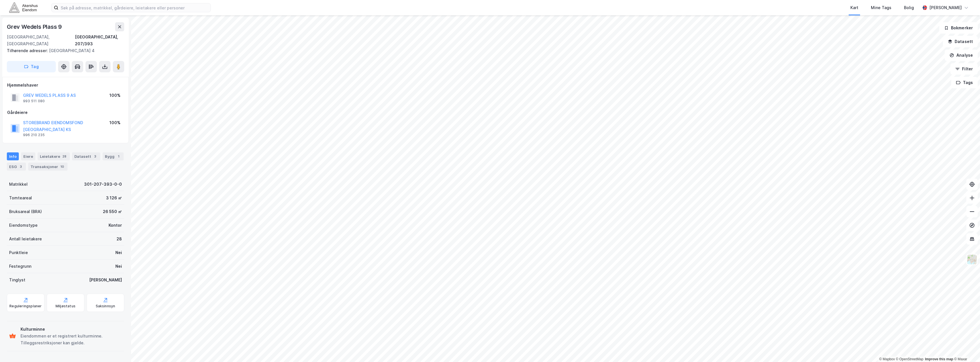 Image resolution: width=980 pixels, height=362 pixels. I want to click on span: Tilhørende adresser:, so click(28, 50).